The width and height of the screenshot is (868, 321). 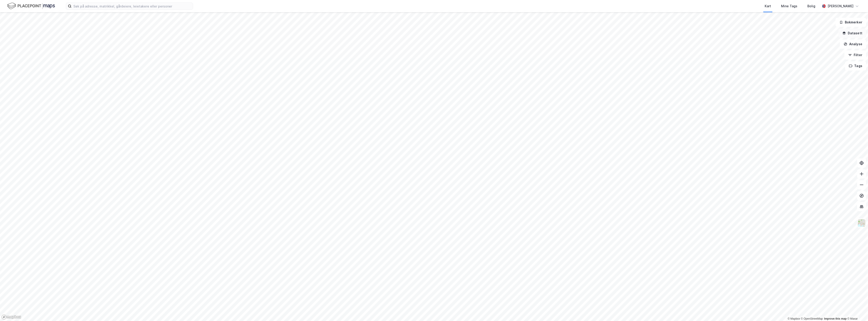 I want to click on button: Filter, so click(x=855, y=55).